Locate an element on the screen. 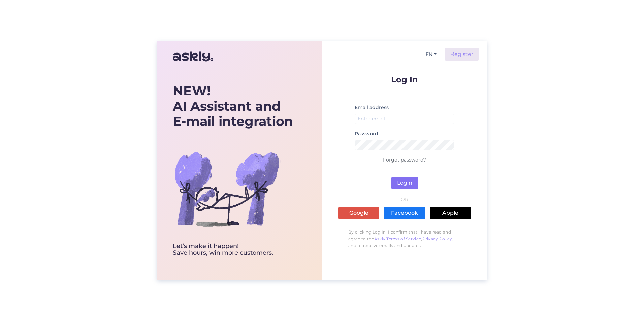 The image size is (644, 321). div: Let’s make it happen! Save hours, win more customers. is located at coordinates (233, 250).